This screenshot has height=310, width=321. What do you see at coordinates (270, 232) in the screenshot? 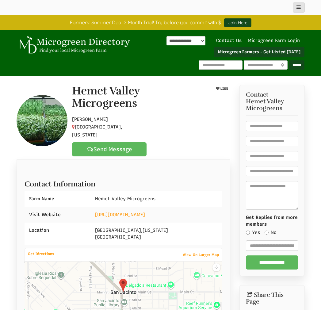
I see `label: No` at bounding box center [270, 232].